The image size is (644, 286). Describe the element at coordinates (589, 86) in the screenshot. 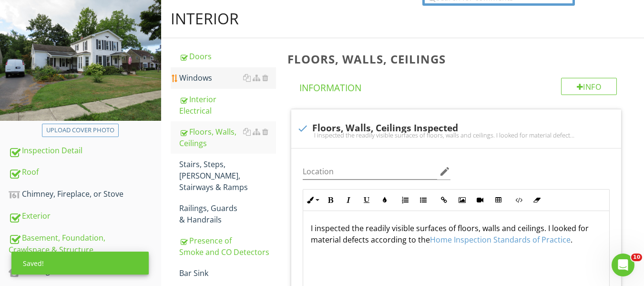

I see `div: Info` at that location.